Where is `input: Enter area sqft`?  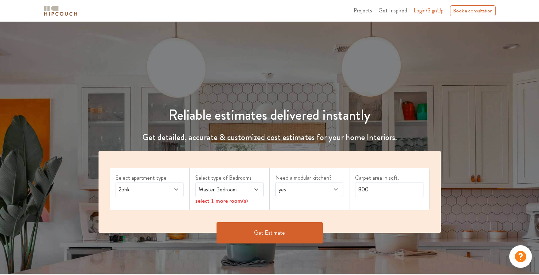
input: Enter area sqft is located at coordinates (389, 189).